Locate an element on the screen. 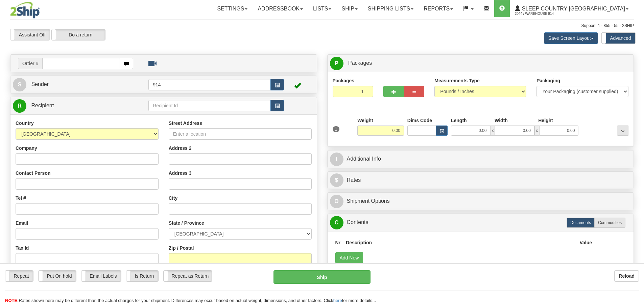 This screenshot has width=644, height=304. label: Repeat as Return is located at coordinates (187, 276).